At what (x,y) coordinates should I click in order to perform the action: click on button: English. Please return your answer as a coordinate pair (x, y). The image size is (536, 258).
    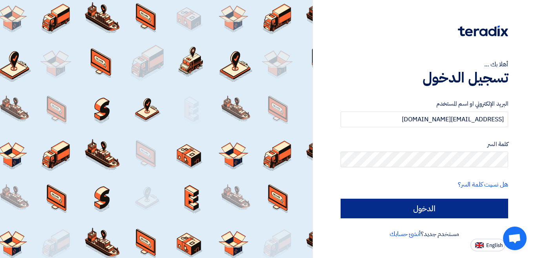
    Looking at the image, I should click on (488, 245).